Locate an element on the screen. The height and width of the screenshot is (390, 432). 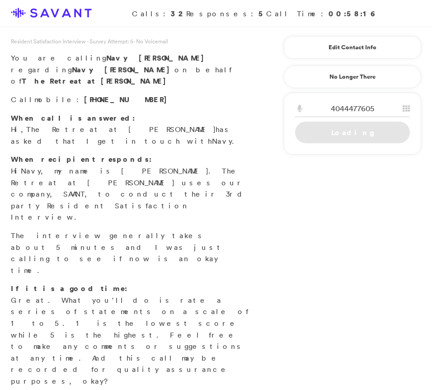
p: The interview generally takes about 5 minutes and I was just calling to see if now is an okay time. is located at coordinates (130, 253).